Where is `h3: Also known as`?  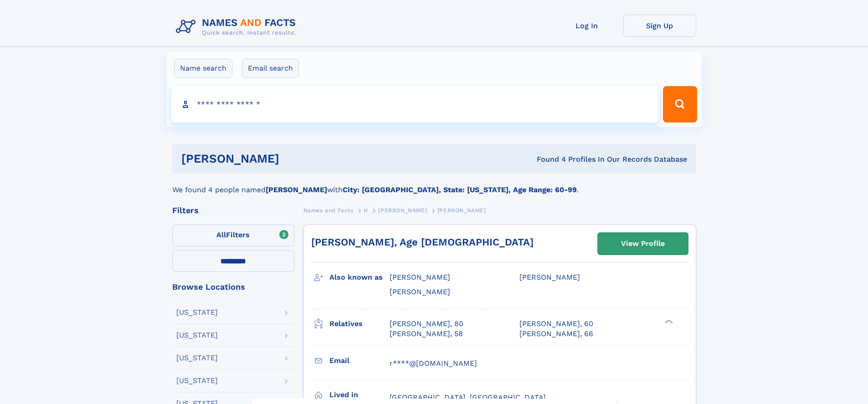 h3: Also known as is located at coordinates (359, 278).